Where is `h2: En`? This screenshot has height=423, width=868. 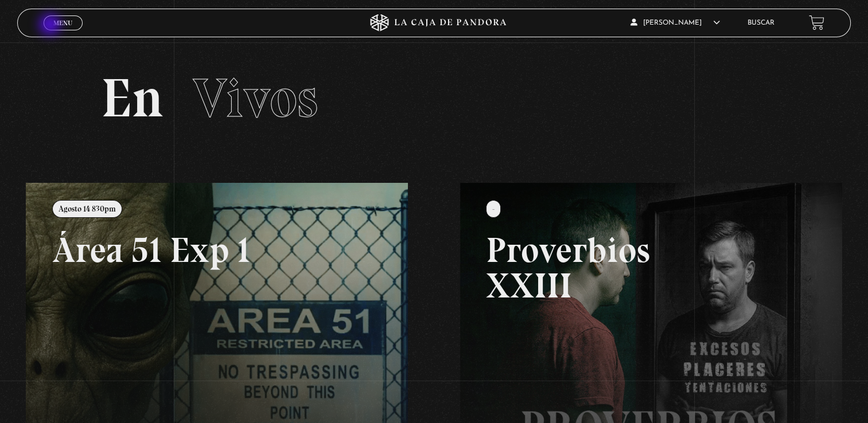
h2: En is located at coordinates (434, 98).